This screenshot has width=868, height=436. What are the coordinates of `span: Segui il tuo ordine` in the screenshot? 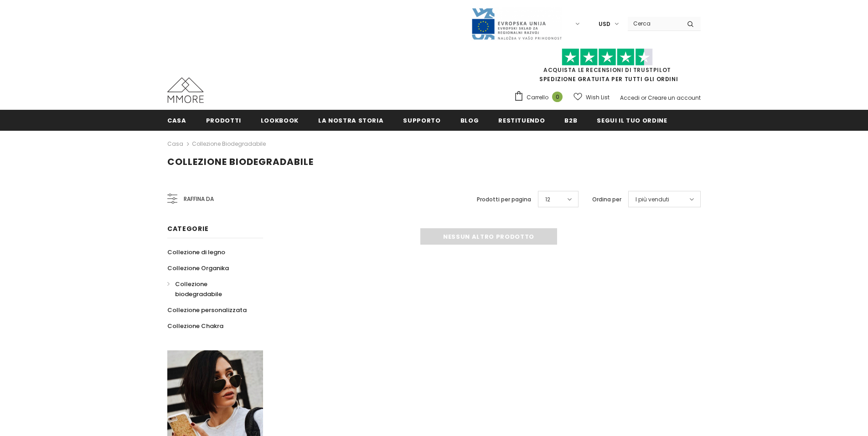 It's located at (632, 120).